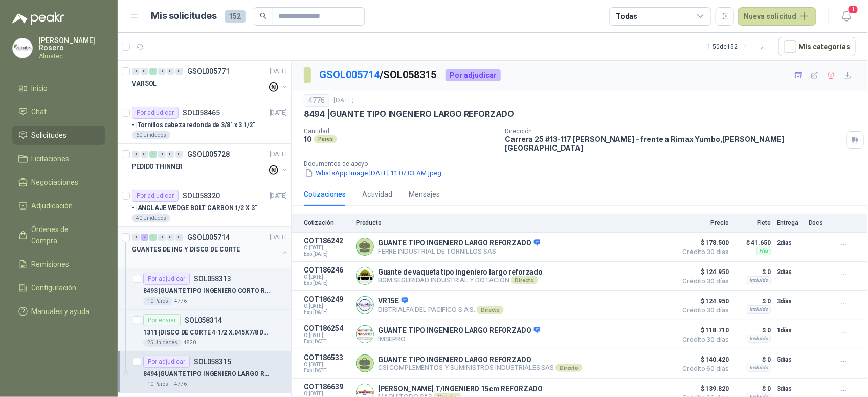 This screenshot has height=397, width=868. Describe the element at coordinates (151, 135) in the screenshot. I see `div: 60 Unidades` at that location.